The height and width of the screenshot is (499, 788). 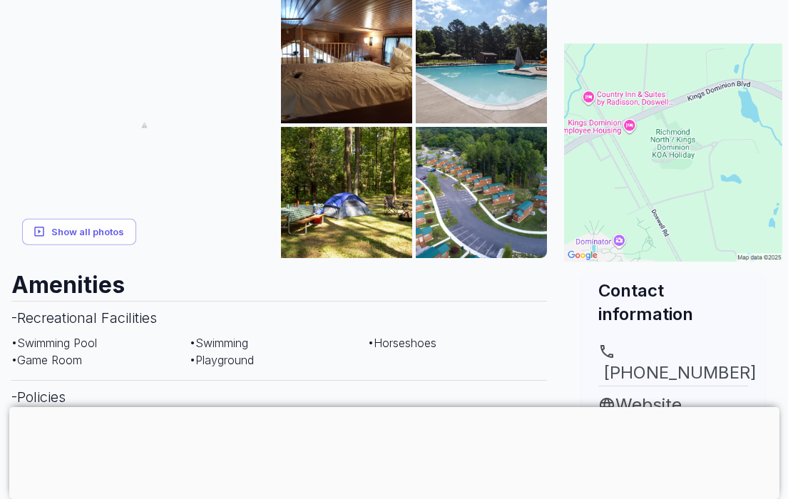 What do you see at coordinates (46, 360) in the screenshot?
I see `span: • Game Room` at bounding box center [46, 360].